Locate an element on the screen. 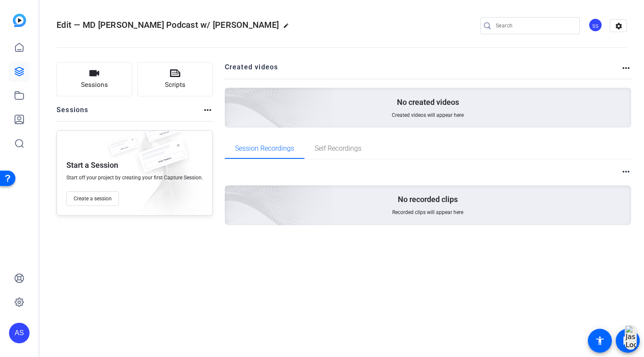 The image size is (644, 357). span: Scripts is located at coordinates (175, 85).